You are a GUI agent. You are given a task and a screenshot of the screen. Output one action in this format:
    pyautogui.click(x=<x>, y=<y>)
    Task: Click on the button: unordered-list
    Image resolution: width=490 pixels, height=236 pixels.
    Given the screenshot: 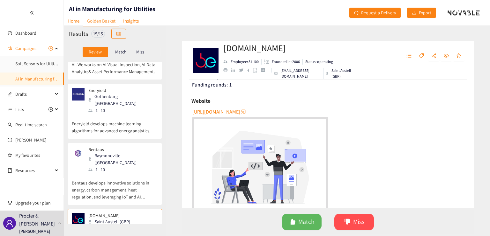 What is the action you would take?
    pyautogui.click(x=409, y=56)
    